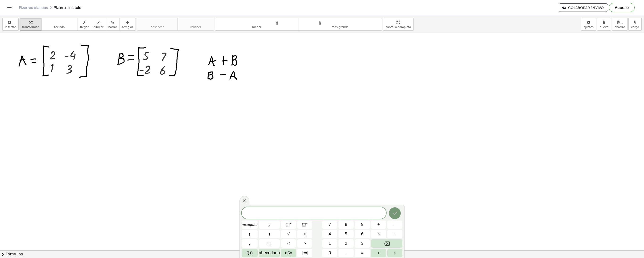 Image resolution: width=644 pixels, height=258 pixels. I want to click on button: 4, so click(330, 234).